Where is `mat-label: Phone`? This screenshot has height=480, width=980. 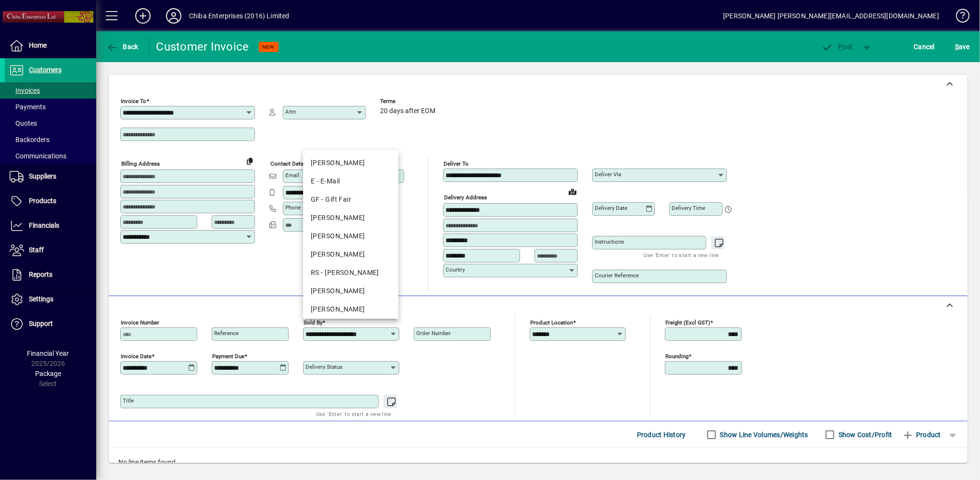
mat-label: Phone is located at coordinates (293, 208).